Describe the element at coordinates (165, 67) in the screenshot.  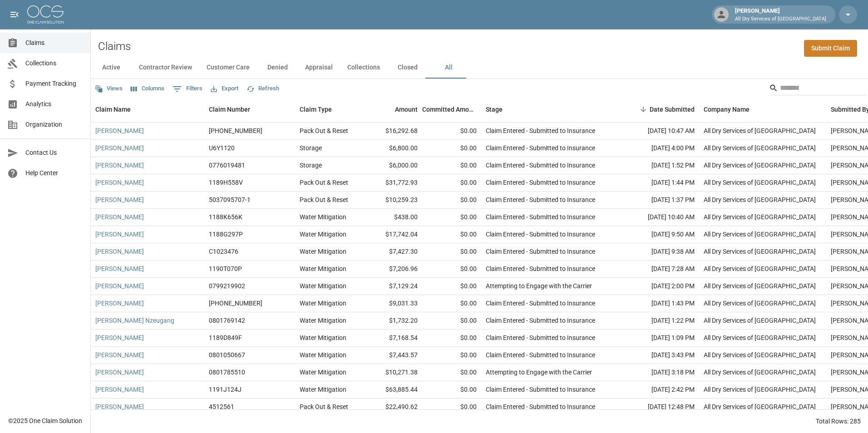
I see `button: Contractor Review` at that location.